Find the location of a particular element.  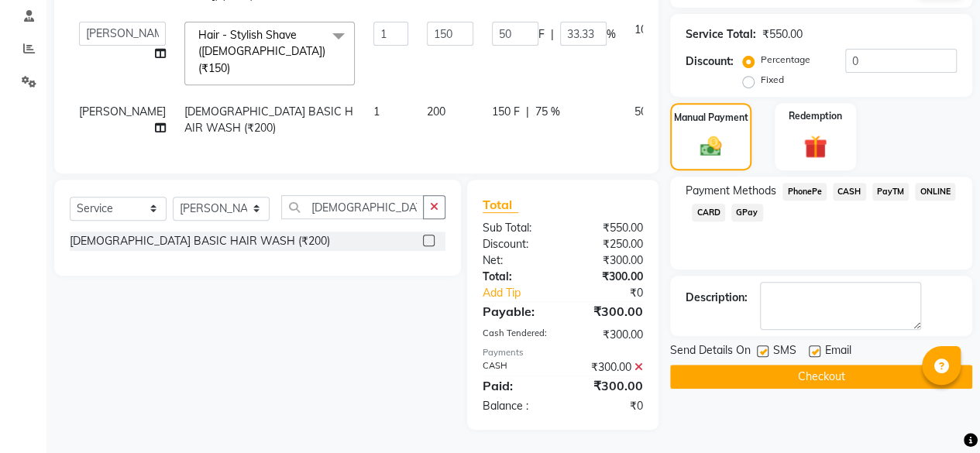

span: PhonePe is located at coordinates (804, 191).